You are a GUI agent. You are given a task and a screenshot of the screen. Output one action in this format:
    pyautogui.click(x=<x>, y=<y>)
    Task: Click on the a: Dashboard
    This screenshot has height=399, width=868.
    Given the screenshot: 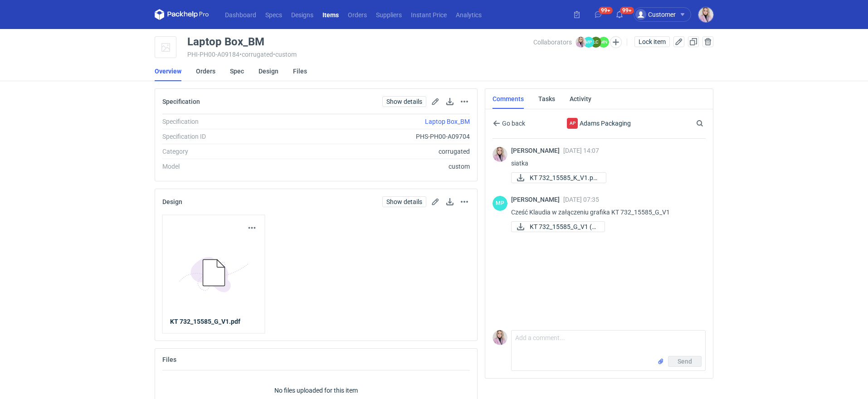 What is the action you would take?
    pyautogui.click(x=240, y=14)
    